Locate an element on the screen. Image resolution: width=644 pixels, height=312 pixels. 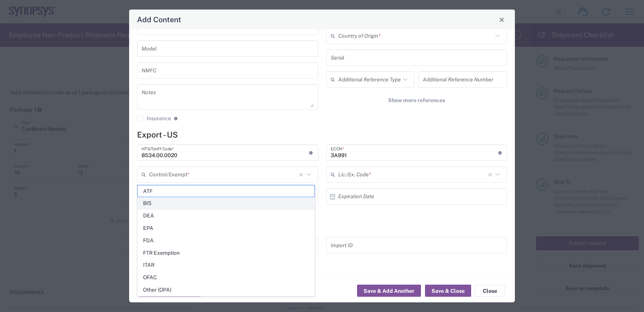
span: BIS is located at coordinates (226, 203).